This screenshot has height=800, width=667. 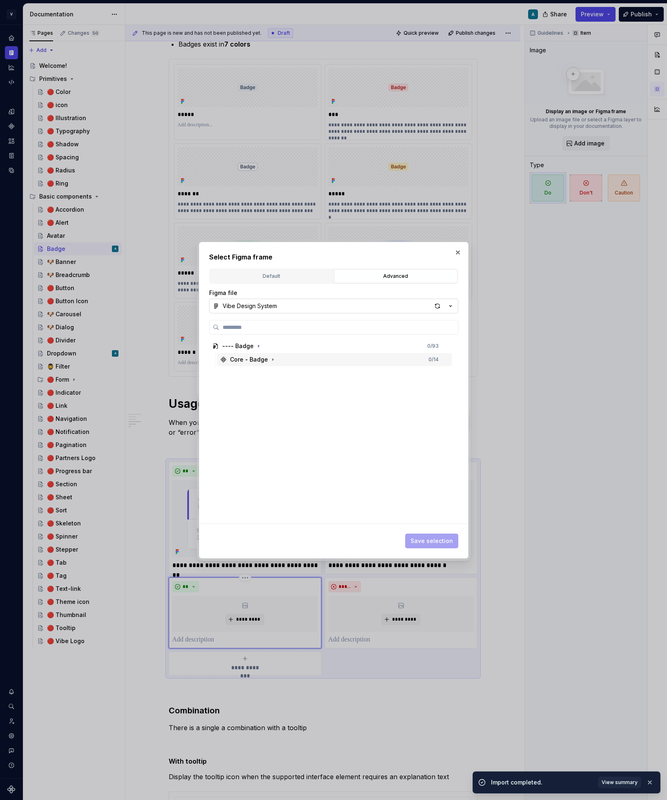 I want to click on label: Figma file, so click(x=223, y=293).